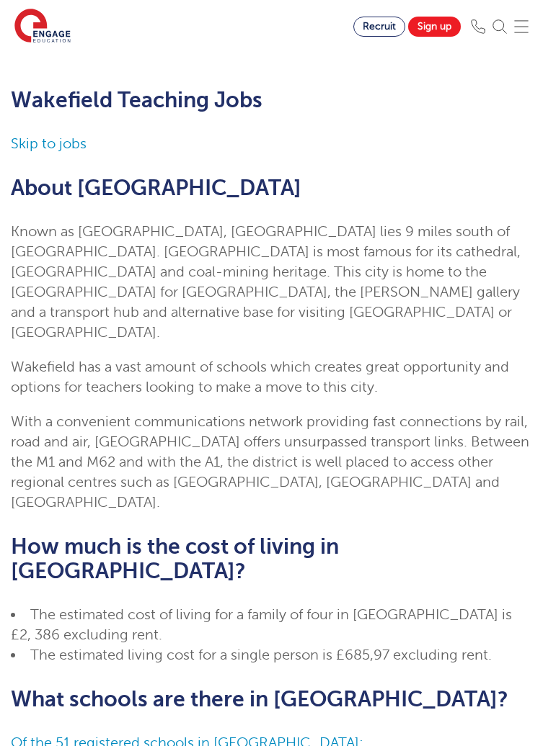 This screenshot has height=746, width=543. I want to click on img: Phone, so click(478, 27).